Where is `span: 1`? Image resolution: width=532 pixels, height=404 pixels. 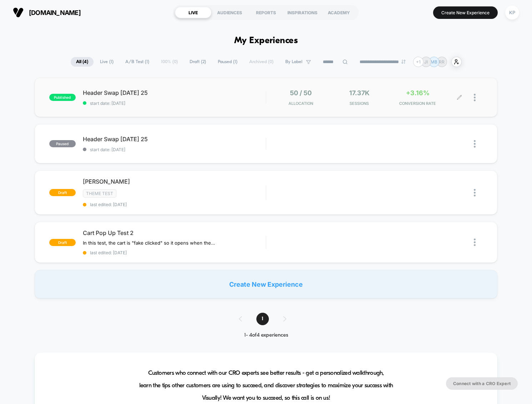
span: 1 is located at coordinates (263, 319).